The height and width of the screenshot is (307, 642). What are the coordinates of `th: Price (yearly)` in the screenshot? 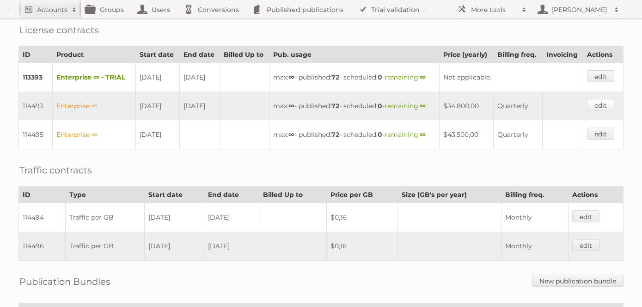 It's located at (466, 55).